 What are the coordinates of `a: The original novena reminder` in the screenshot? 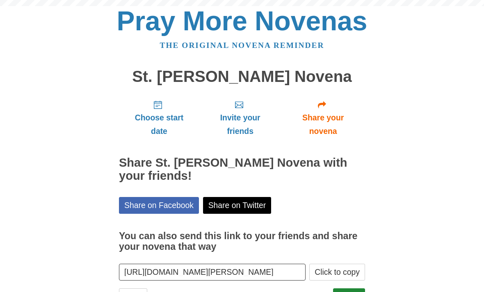 It's located at (242, 45).